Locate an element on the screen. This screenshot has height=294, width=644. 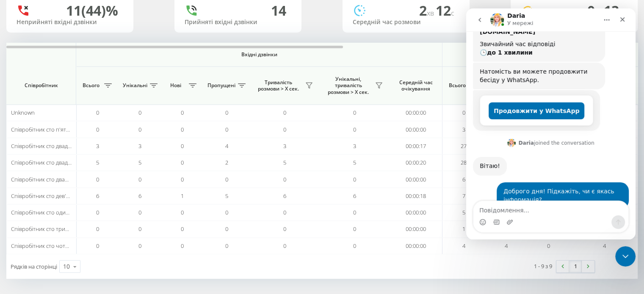
span: Унікальні, тривалість розмови > Х сек. is located at coordinates (348, 85).